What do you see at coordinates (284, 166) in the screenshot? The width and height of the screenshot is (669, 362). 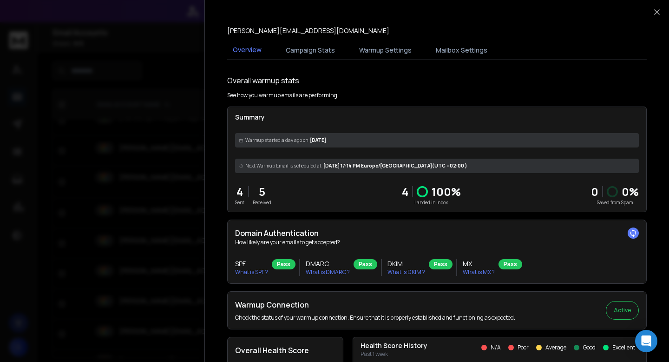 I see `span: Next Warmup Email is scheduled at` at bounding box center [284, 166].